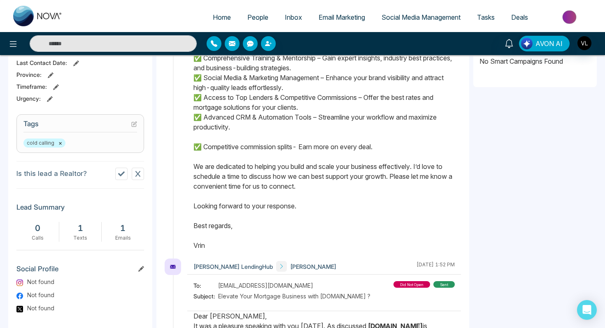 The width and height of the screenshot is (605, 328). Describe the element at coordinates (29, 74) in the screenshot. I see `span: Province :` at that location.